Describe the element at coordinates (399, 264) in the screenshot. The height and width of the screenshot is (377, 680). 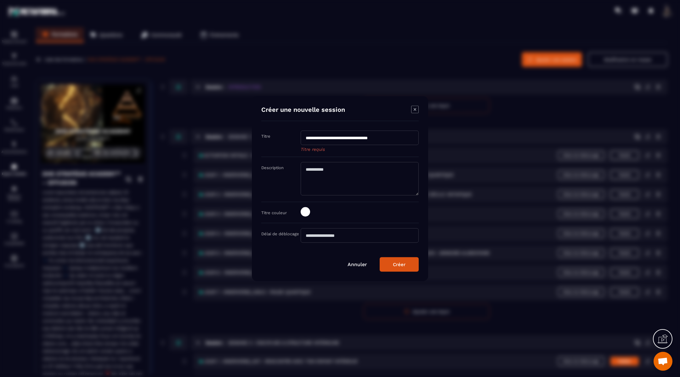
I see `button: Créer` at that location.